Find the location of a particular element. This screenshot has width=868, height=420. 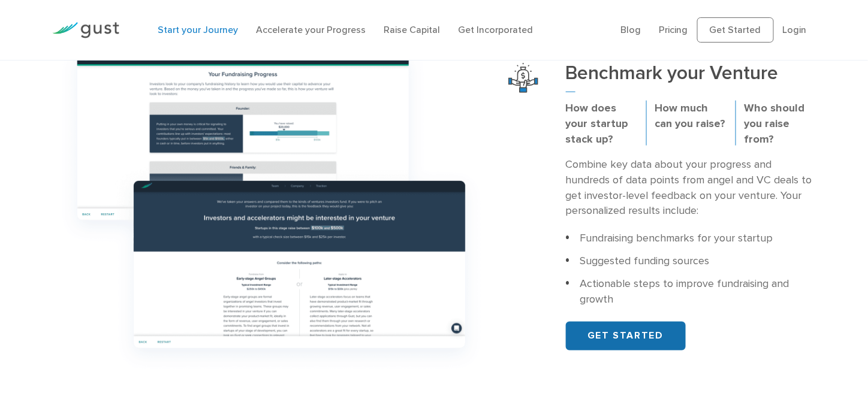

img: Benchmark Your Venture is located at coordinates (523, 78).